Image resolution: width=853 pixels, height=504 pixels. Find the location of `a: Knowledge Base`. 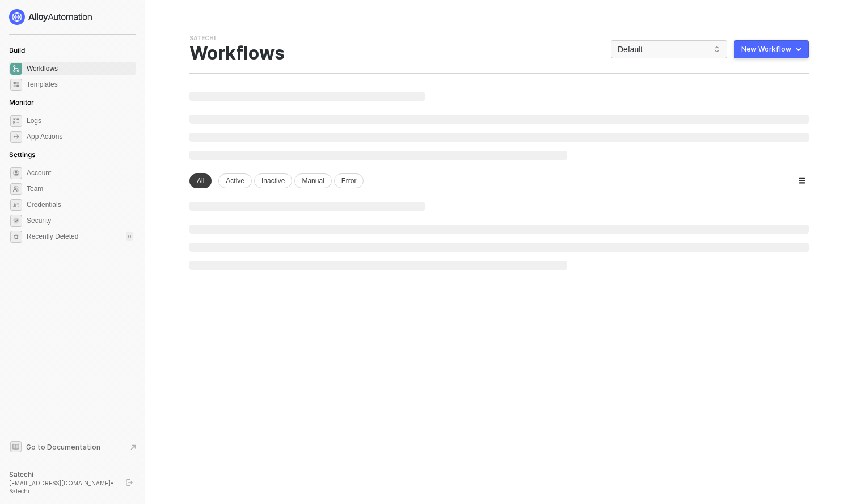

a: Knowledge Base is located at coordinates (73, 446).